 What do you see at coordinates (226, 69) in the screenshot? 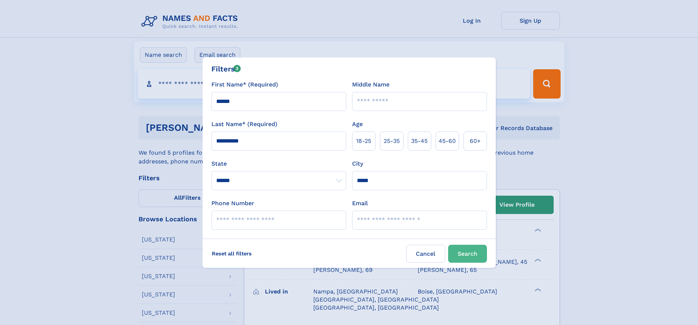
I see `div: Filters` at bounding box center [226, 69].